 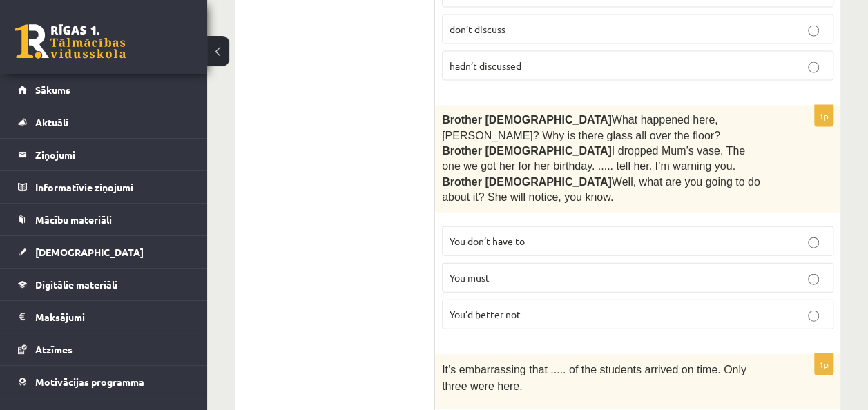 I want to click on span: Motivācijas programma, so click(x=90, y=382).